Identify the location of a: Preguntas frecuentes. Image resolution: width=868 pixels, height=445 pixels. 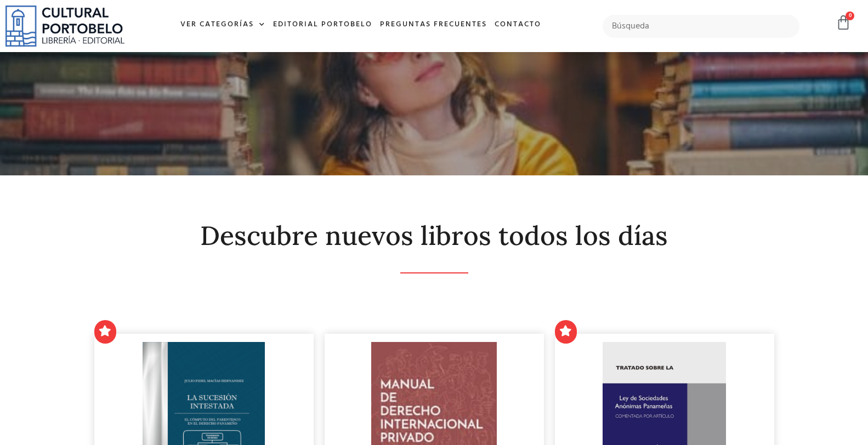
(433, 25).